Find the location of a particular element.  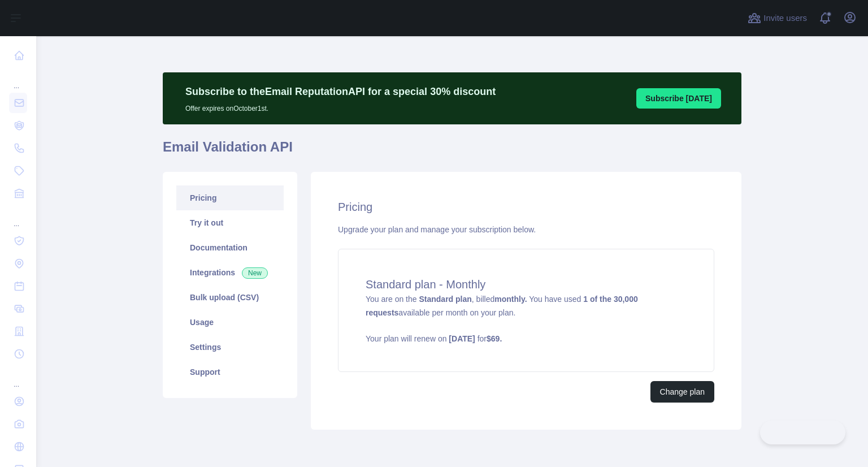

strong: $ 69 . is located at coordinates (494, 339).